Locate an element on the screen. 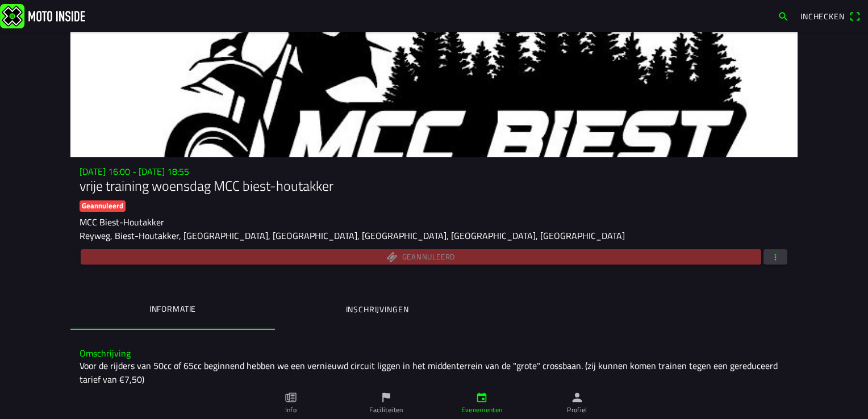 Image resolution: width=868 pixels, height=419 pixels. ion-label: Evenementen is located at coordinates (482, 410).